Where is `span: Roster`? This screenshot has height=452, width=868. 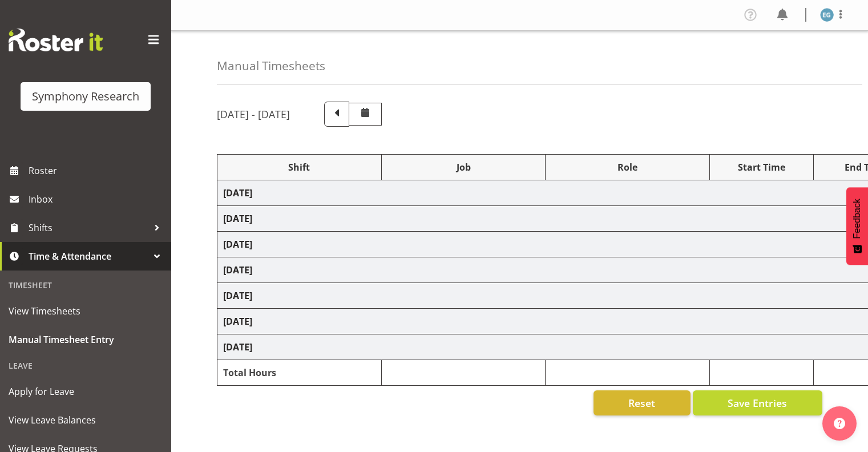
span: Roster is located at coordinates (97, 171).